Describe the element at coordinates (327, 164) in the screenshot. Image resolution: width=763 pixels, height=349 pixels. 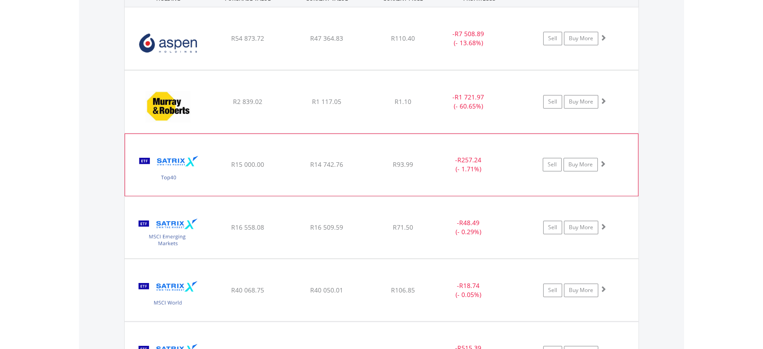
I see `span: R14 742.76` at that location.